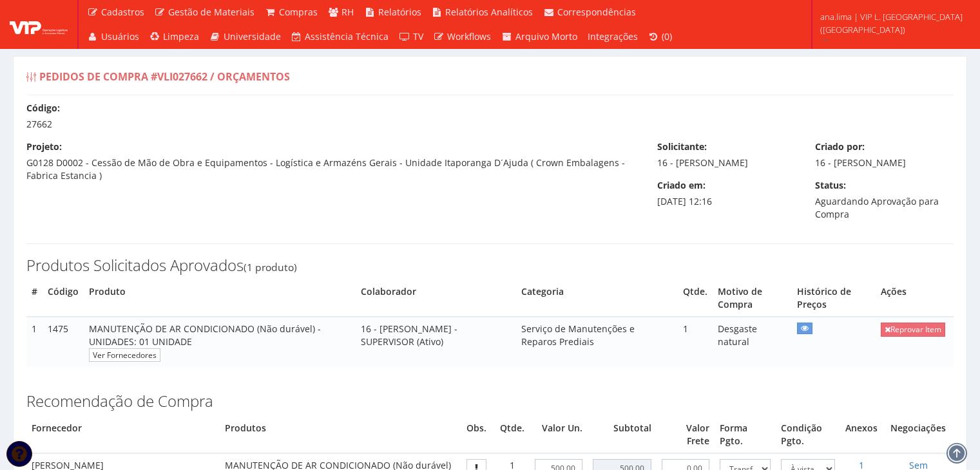  I want to click on span: Arquivo Morto, so click(546, 36).